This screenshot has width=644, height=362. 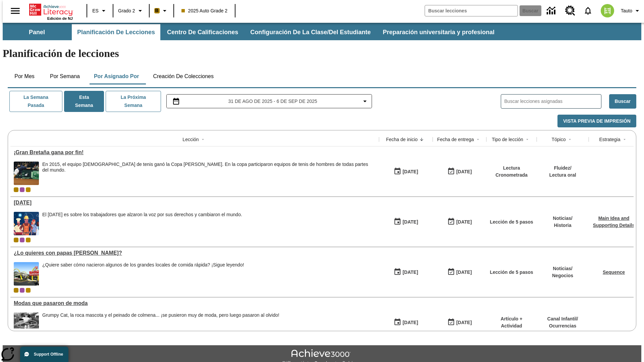 What do you see at coordinates (26, 324) in the screenshot?
I see `img: foto en blanco y negro de una chica haciendo girar unos hula-hulas en la década de 1950` at bounding box center [26, 324].